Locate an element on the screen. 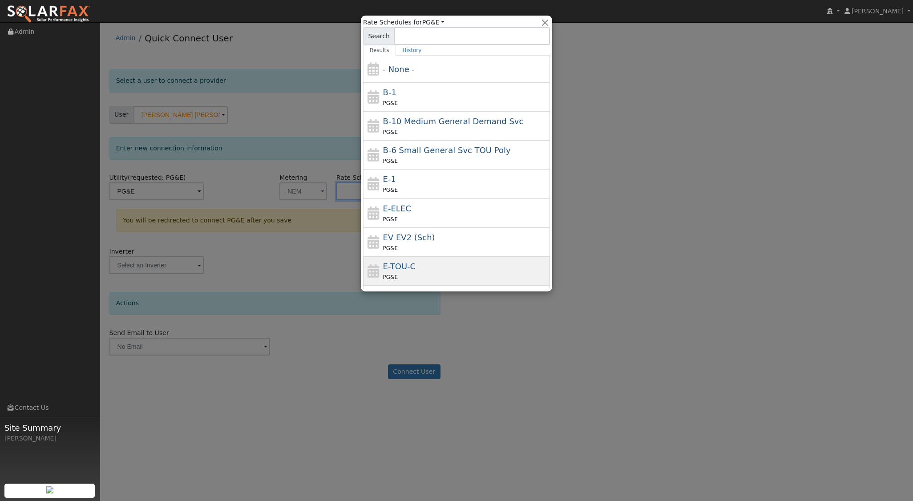  span: E-TOU-C is located at coordinates (399, 266).